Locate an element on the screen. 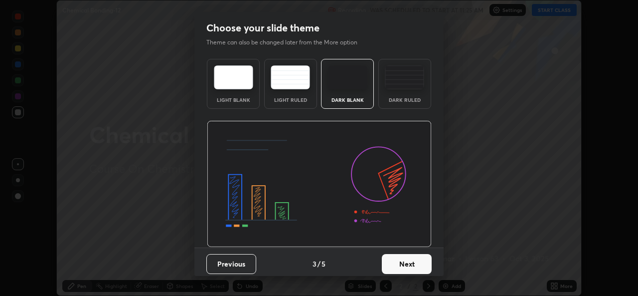 The height and width of the screenshot is (296, 638). div: Dark Ruled is located at coordinates (405, 100).